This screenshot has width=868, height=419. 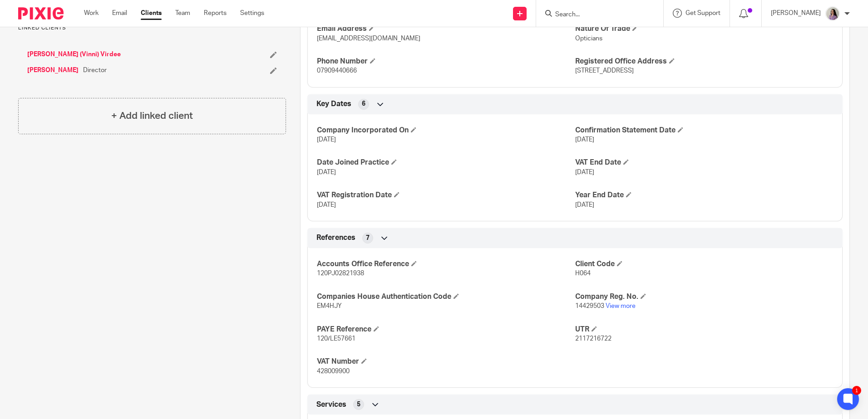 I want to click on span: 14429503, so click(x=590, y=306).